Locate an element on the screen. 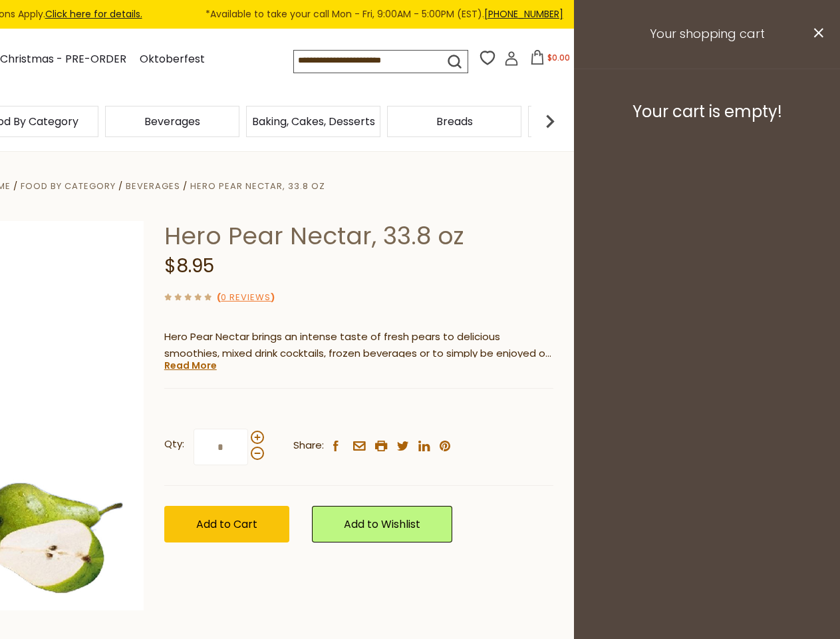 This screenshot has height=639, width=840. button: Add to Cart is located at coordinates (227, 524).